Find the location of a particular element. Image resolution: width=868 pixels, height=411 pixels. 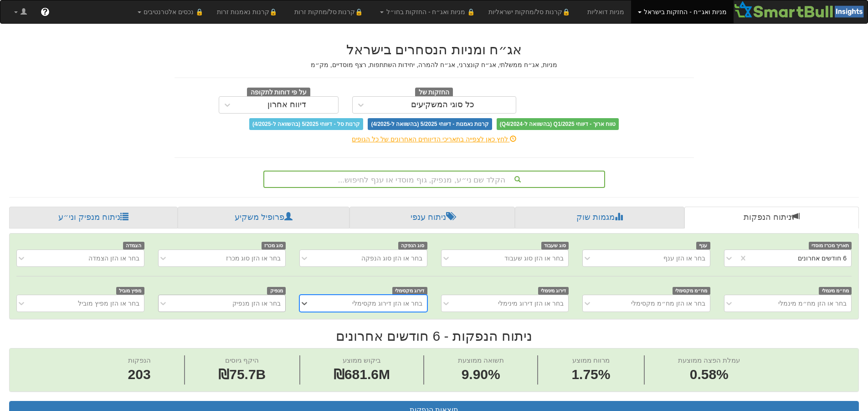

a: ניתוח הנפקות is located at coordinates (772, 218).